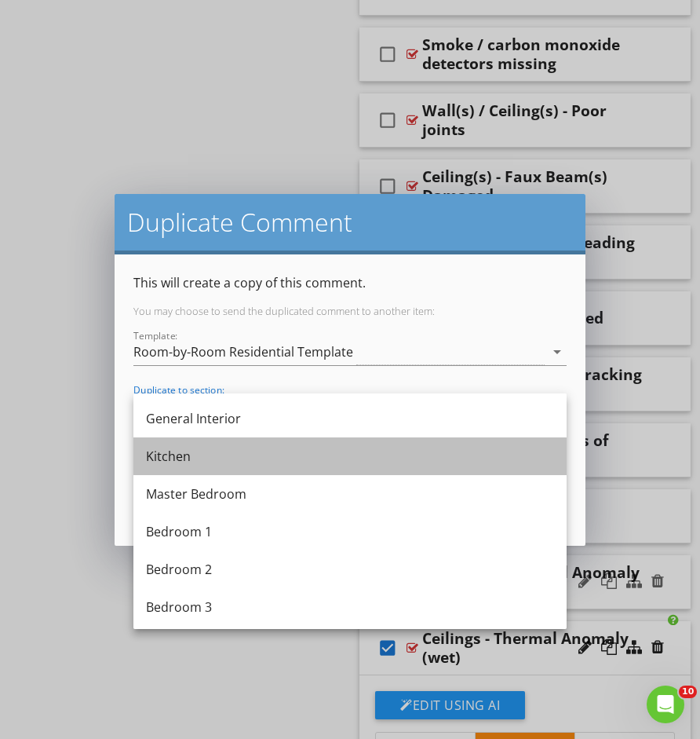 This screenshot has height=739, width=700. What do you see at coordinates (350, 569) in the screenshot?
I see `div: Bedroom 2` at bounding box center [350, 569].